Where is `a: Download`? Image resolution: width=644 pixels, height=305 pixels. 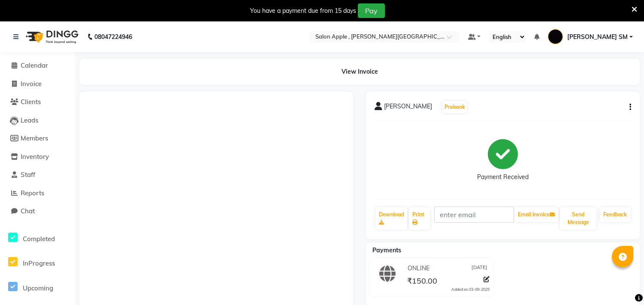
a: Download is located at coordinates (391, 219).